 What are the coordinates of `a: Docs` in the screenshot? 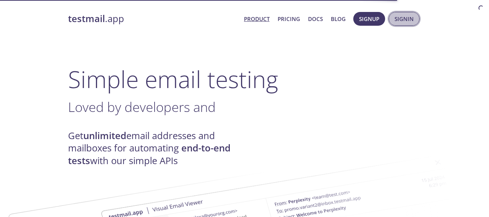 It's located at (315, 19).